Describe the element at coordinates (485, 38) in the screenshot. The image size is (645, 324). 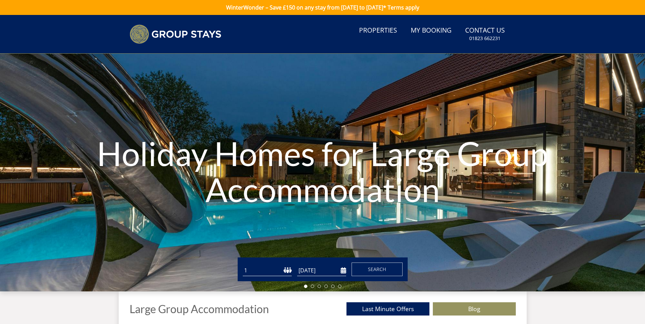
I see `small: 01823 662231` at that location.